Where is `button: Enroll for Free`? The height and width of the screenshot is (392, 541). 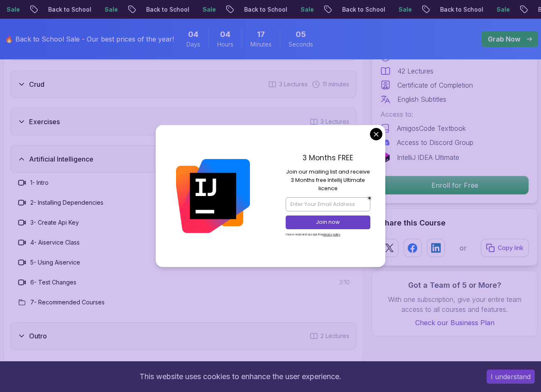
button: Enroll for Free is located at coordinates (455, 185).